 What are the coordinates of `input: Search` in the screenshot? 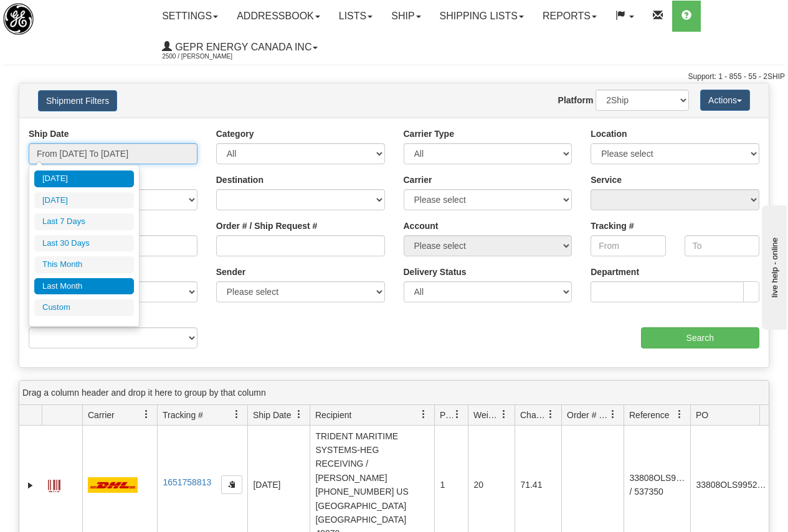 It's located at (700, 338).